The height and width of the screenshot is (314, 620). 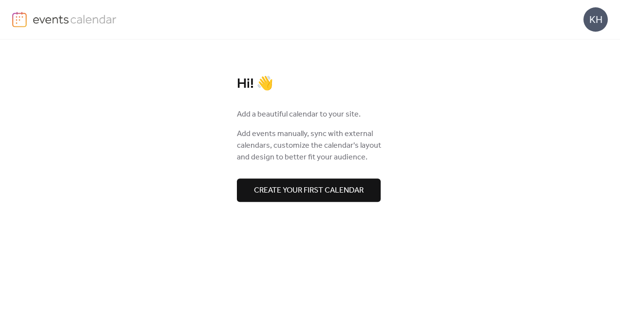 I want to click on button: Create your first calendar, so click(x=308, y=190).